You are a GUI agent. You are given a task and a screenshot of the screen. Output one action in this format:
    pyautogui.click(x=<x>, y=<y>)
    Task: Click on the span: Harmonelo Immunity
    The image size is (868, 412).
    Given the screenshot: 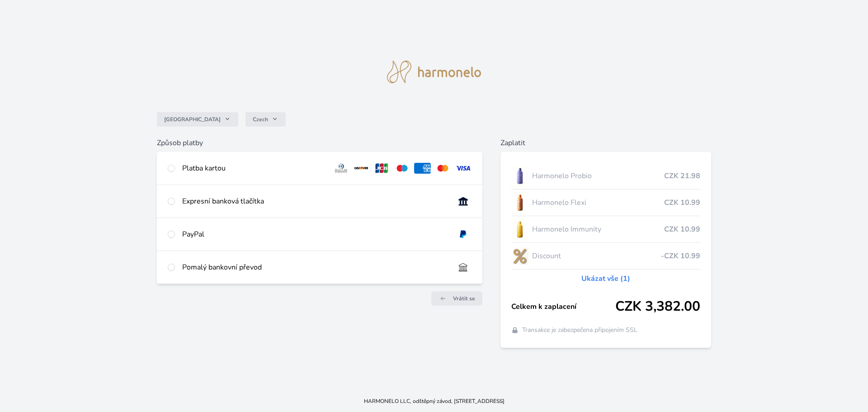 What is the action you would take?
    pyautogui.click(x=598, y=229)
    